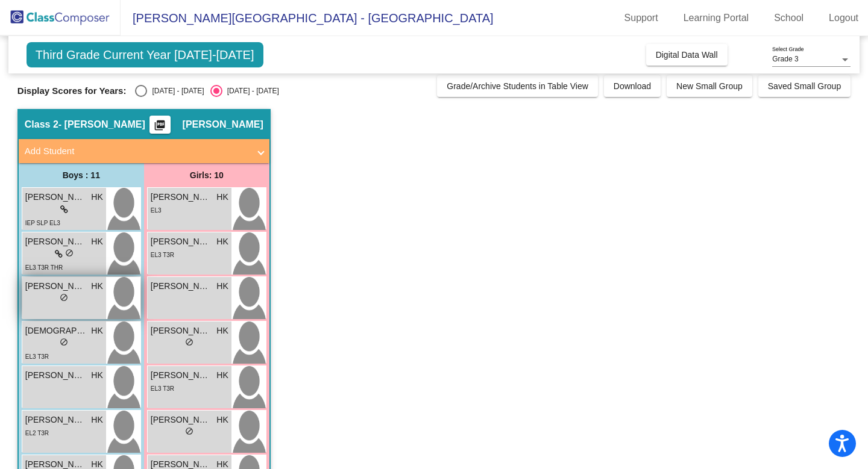 The height and width of the screenshot is (469, 868). I want to click on span: EL3 T3R THR, so click(44, 267).